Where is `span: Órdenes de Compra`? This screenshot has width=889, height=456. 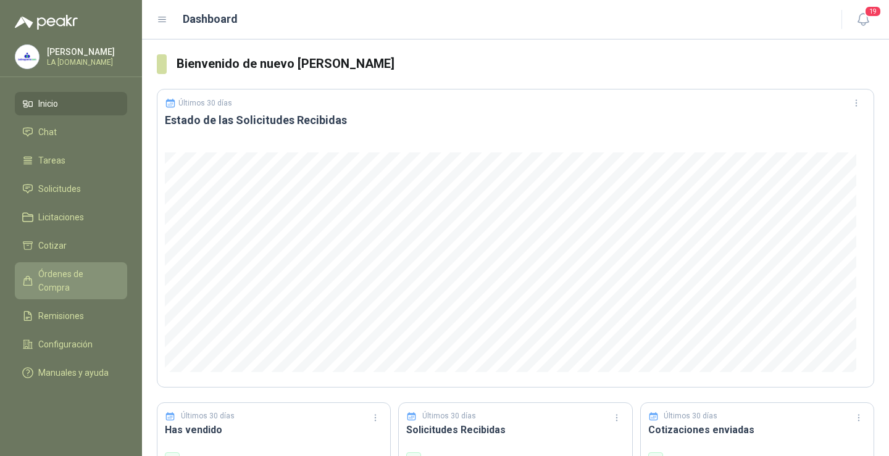
span: Órdenes de Compra is located at coordinates (77, 281).